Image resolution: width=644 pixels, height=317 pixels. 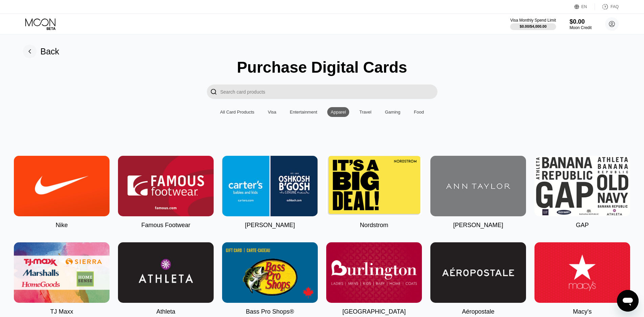 I want to click on div: EN, so click(x=584, y=7).